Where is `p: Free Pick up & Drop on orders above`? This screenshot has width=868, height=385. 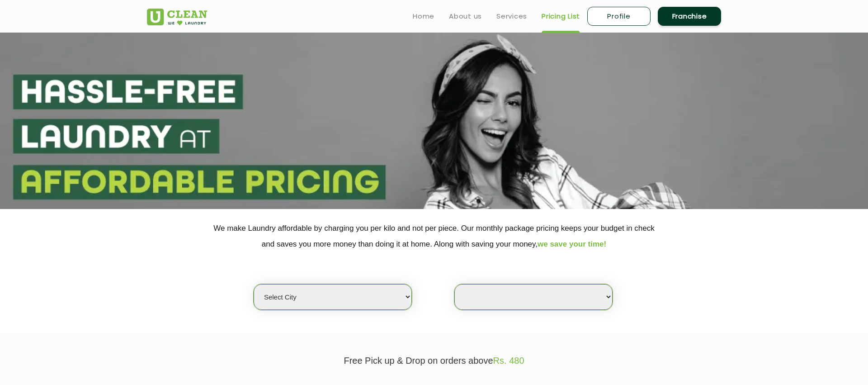
p: Free Pick up & Drop on orders above is located at coordinates (434, 360).